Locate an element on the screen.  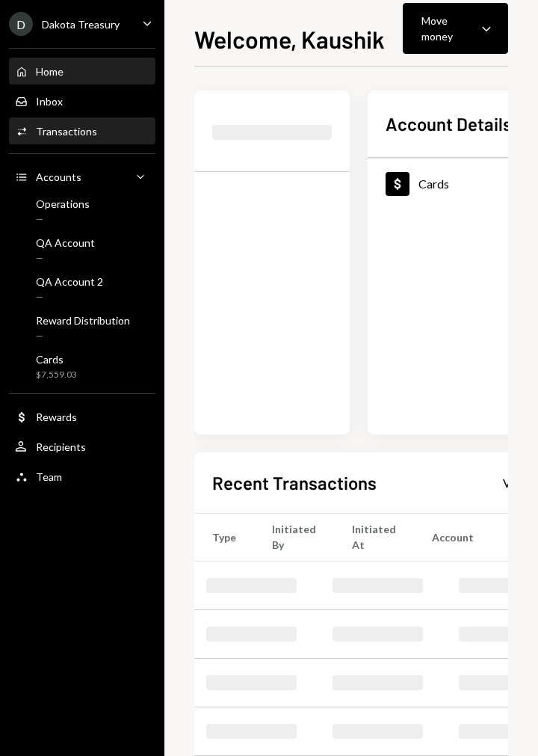
div: Reward Distribution is located at coordinates (83, 320).